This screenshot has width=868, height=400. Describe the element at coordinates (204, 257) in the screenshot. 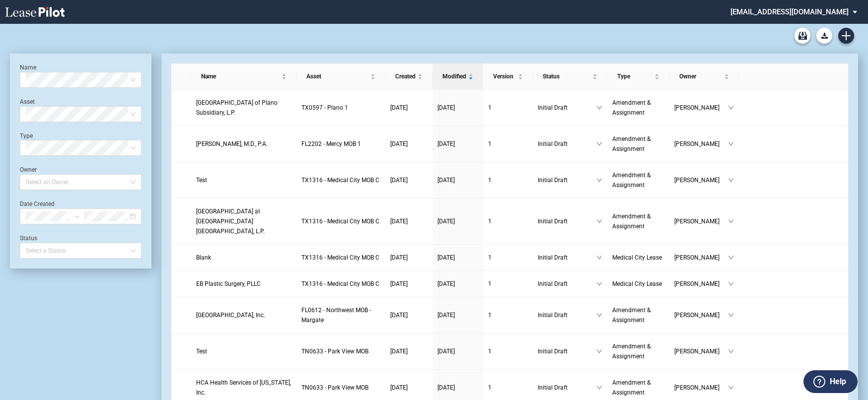

I see `span: Blank` at that location.